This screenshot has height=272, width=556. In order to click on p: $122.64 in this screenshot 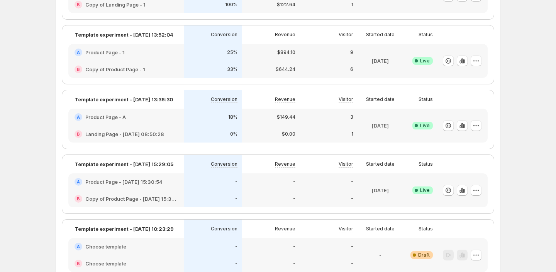, I will do `click(286, 5)`.